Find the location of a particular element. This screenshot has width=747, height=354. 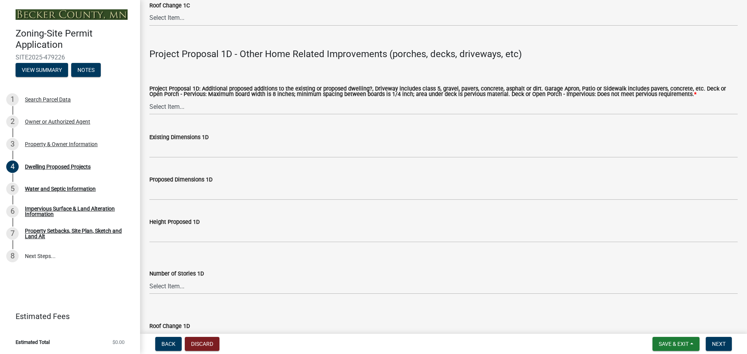

div: 6 is located at coordinates (12, 212).